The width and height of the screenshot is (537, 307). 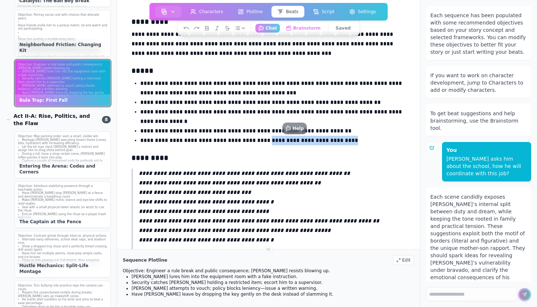 What do you see at coordinates (164, 12) in the screenshot?
I see `img: storyboard` at bounding box center [164, 12].